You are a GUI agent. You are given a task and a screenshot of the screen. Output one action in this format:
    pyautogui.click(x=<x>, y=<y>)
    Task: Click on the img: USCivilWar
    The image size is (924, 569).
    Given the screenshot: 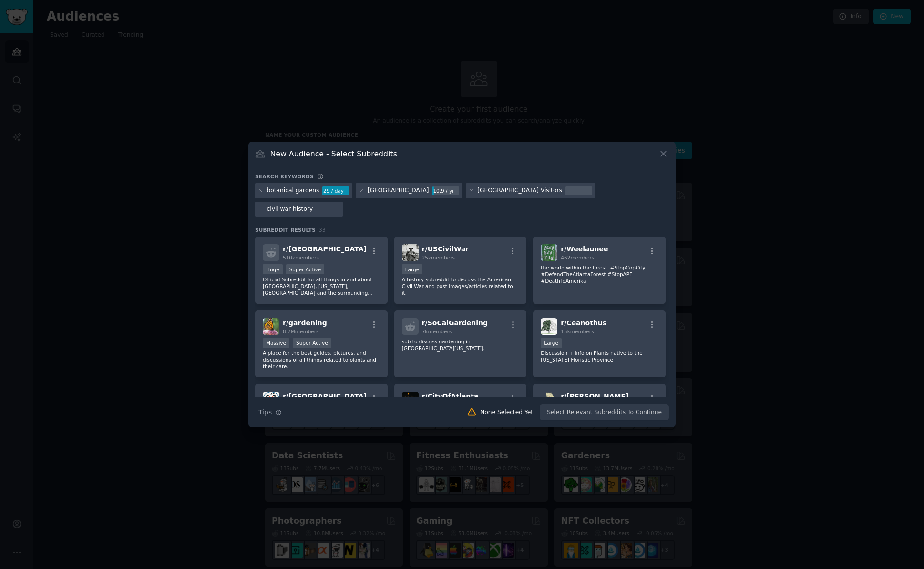 What is the action you would take?
    pyautogui.click(x=410, y=252)
    